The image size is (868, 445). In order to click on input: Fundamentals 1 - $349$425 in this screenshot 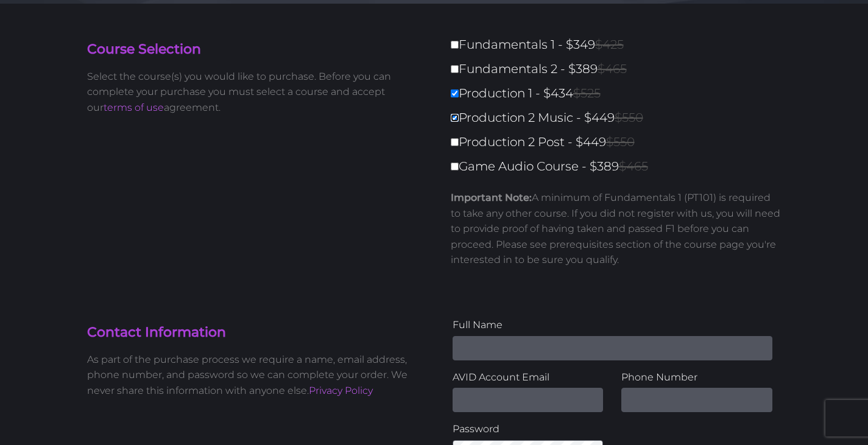, I will do `click(454, 44)`.